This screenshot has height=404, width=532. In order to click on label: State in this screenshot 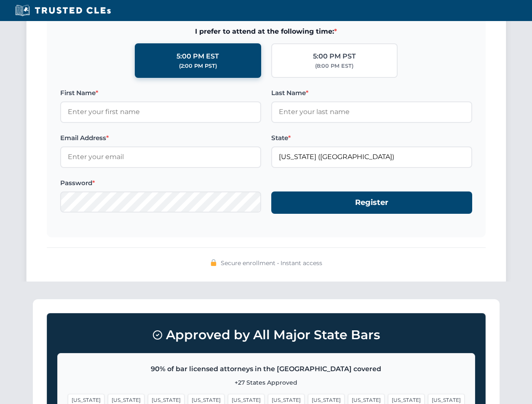, I will do `click(371, 138)`.